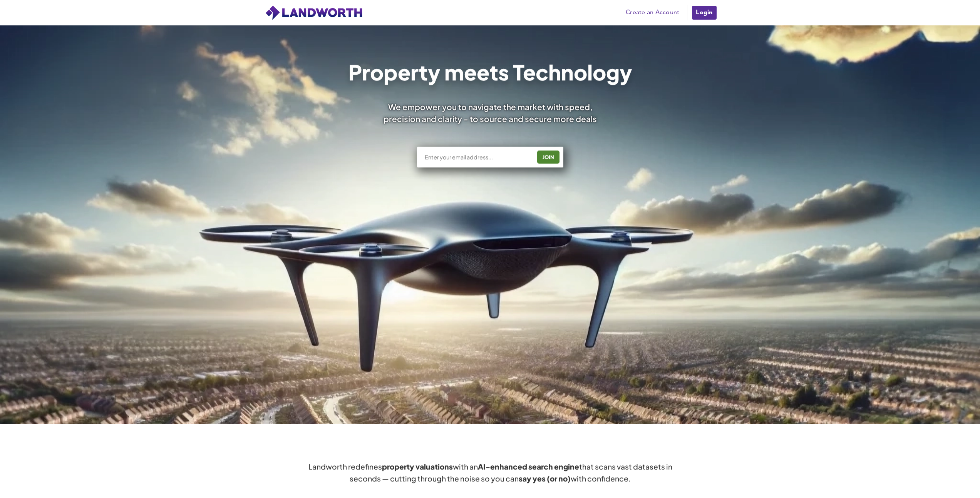 This screenshot has width=980, height=498. Describe the element at coordinates (549, 157) in the screenshot. I see `div: JOIN` at that location.